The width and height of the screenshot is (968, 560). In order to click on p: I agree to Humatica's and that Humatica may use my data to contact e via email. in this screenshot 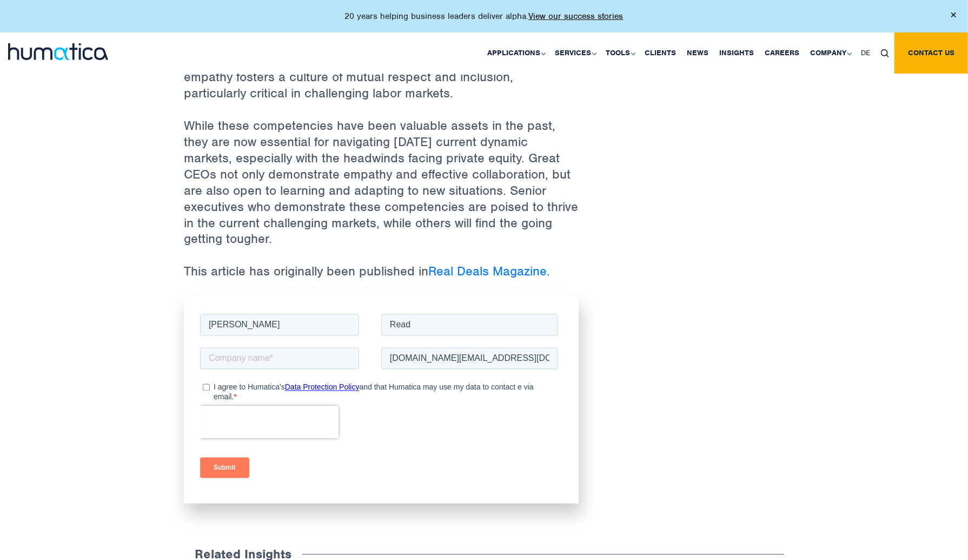, I will do `click(174, 80)`.